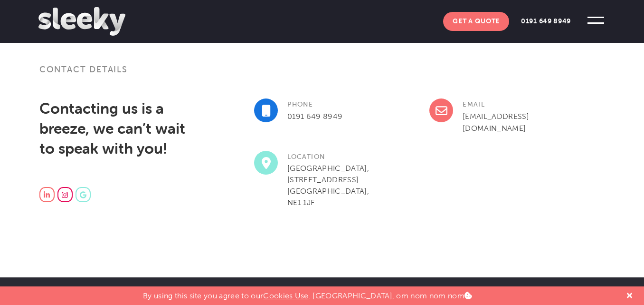 The height and width of the screenshot is (305, 644). Describe the element at coordinates (441, 110) in the screenshot. I see `img: envelope-regular.svg` at that location.